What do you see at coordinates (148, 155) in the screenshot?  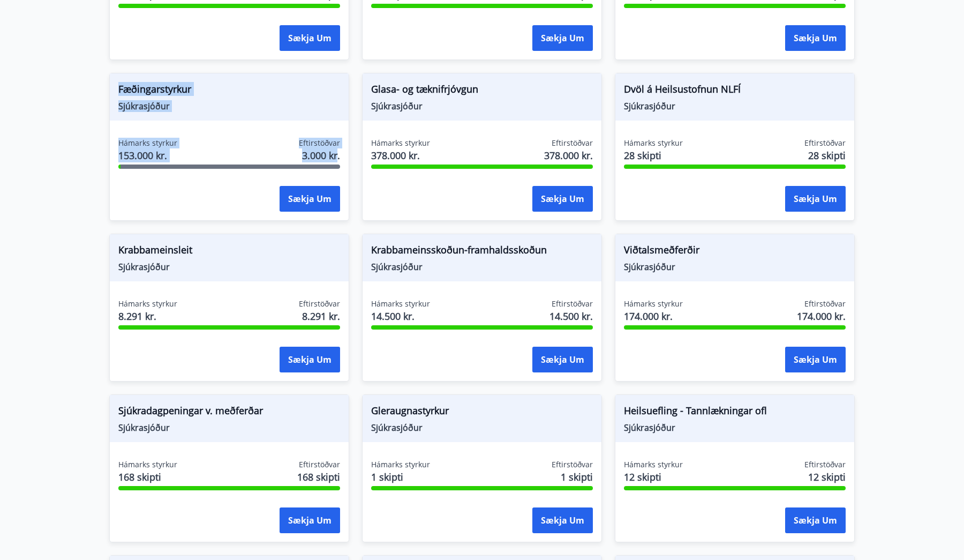 I see `span: 153.000 kr.` at bounding box center [148, 155].